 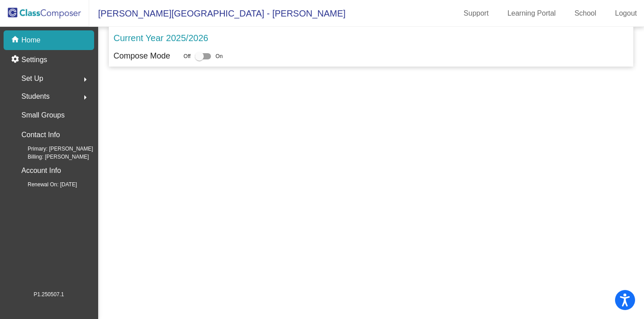 I want to click on span: Off, so click(x=187, y=56).